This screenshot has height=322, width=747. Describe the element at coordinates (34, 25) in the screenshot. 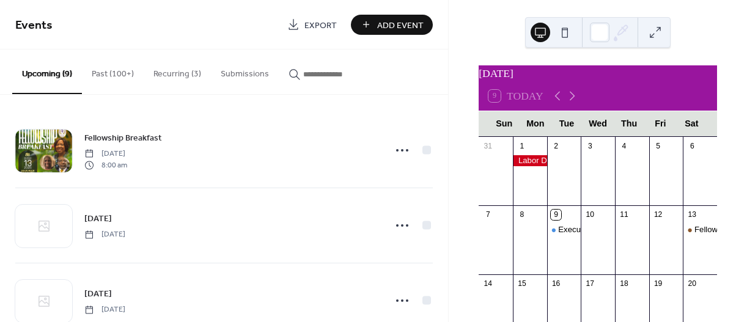

I see `span: Events` at that location.